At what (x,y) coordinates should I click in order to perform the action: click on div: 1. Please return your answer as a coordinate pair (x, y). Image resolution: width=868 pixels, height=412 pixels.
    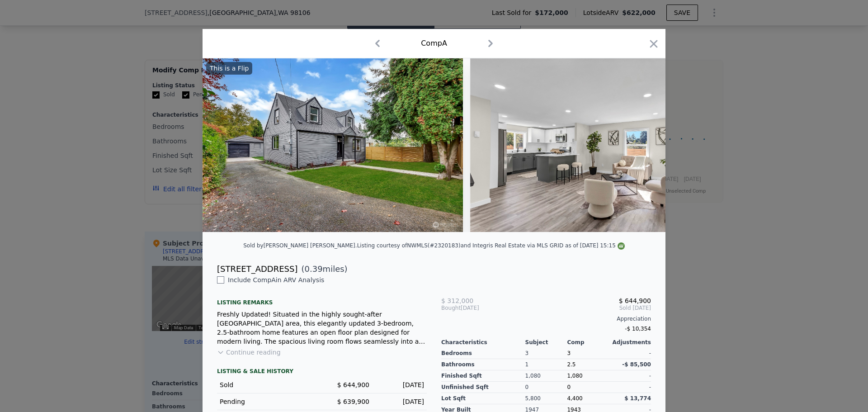
    Looking at the image, I should click on (546, 365).